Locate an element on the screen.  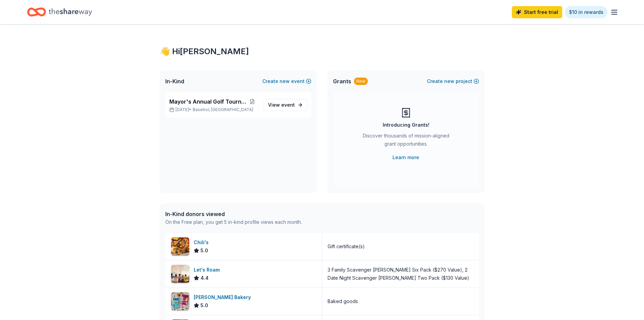
a: Learn more is located at coordinates (406, 158).